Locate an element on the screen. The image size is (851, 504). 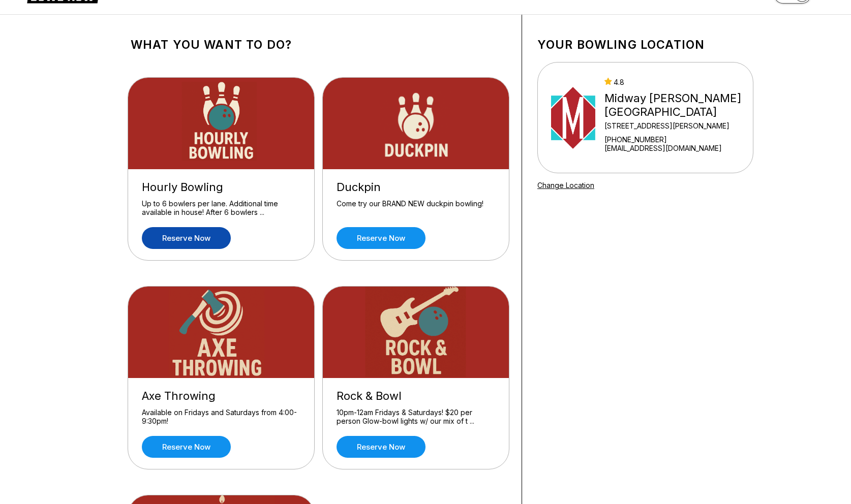
div: Available on Fridays and Saturdays from 4:00-9:30pm! is located at coordinates (221, 416).